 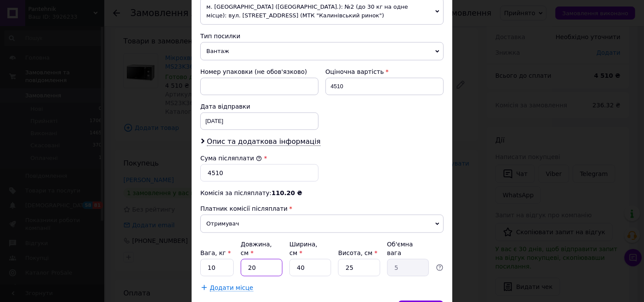 I want to click on span: Платник комісії післяплати, so click(x=244, y=209).